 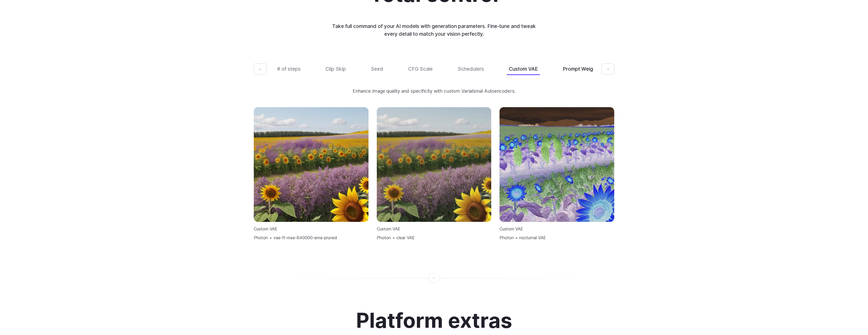 What do you see at coordinates (470, 69) in the screenshot?
I see `button: Schedulers` at bounding box center [470, 69].